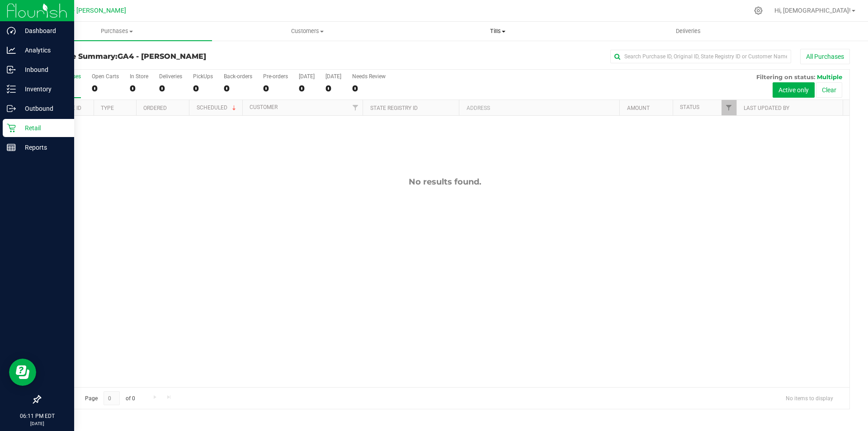 This screenshot has height=431, width=868. What do you see at coordinates (155, 108) in the screenshot?
I see `a: Ordered` at bounding box center [155, 108].